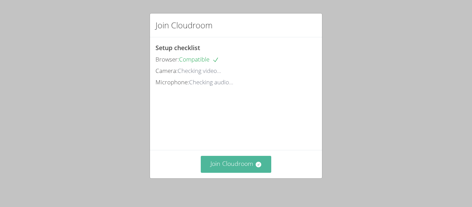  I want to click on span: Setup checklist, so click(178, 48).